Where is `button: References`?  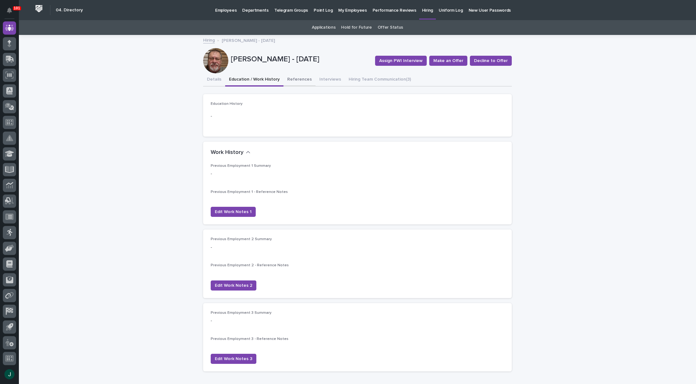 button: References is located at coordinates (300, 80).